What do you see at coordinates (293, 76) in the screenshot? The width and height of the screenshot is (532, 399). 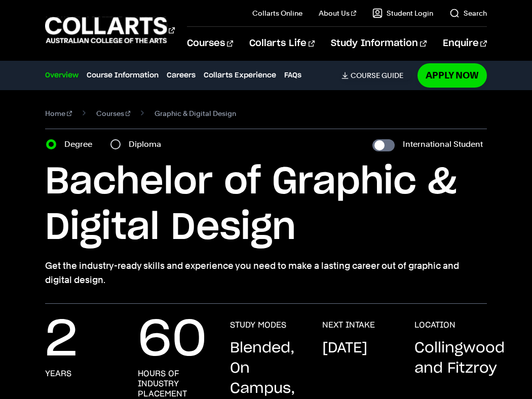 I see `a: FAQs` at bounding box center [293, 76].